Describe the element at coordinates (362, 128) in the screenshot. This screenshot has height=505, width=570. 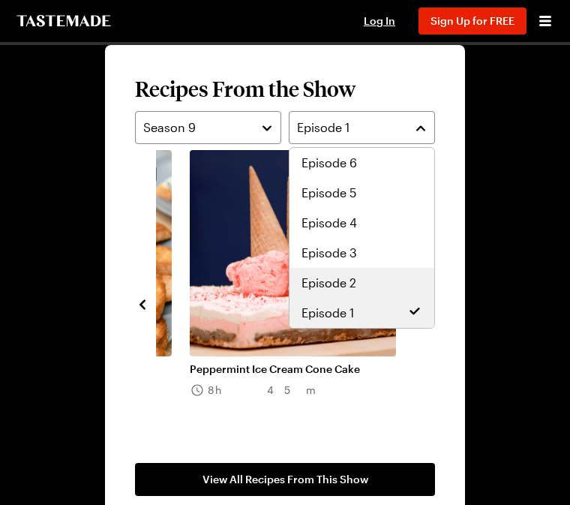
I see `button: Episode 1` at that location.